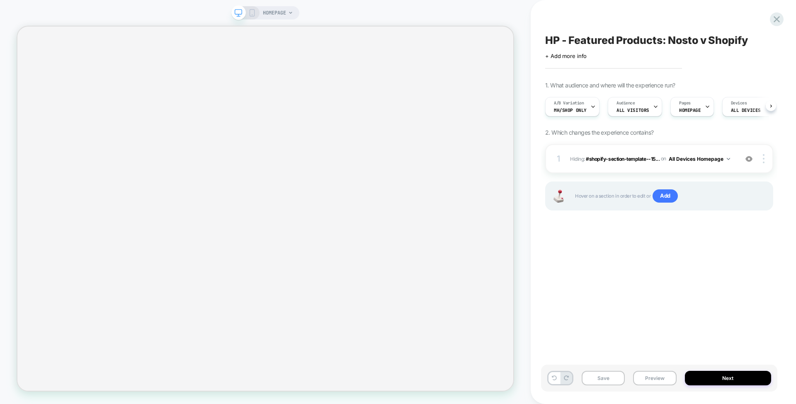  I want to click on span: Pages, so click(685, 103).